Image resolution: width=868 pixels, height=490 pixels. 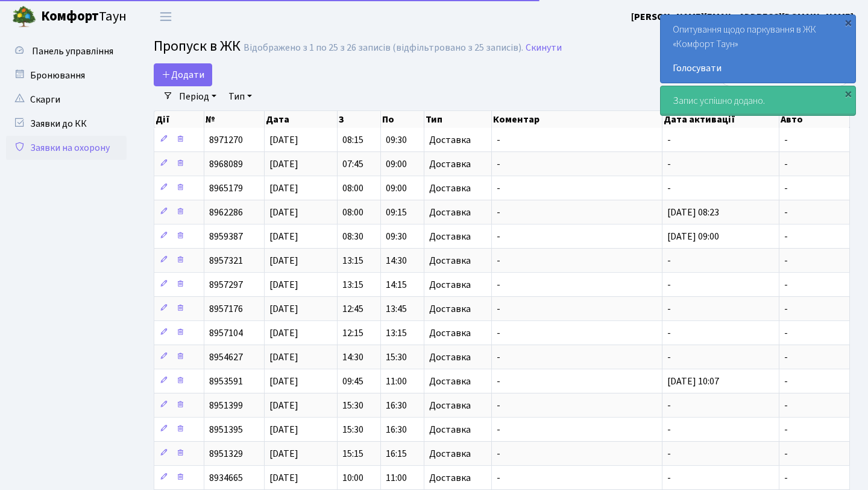 I want to click on span: 12:15, so click(x=353, y=333).